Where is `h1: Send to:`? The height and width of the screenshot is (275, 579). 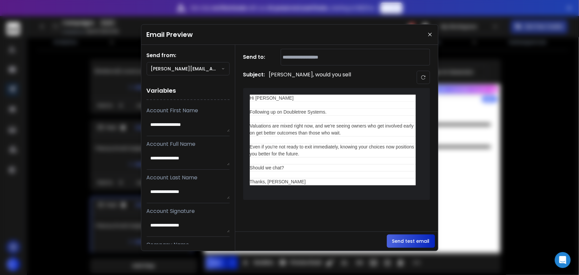 h1: Send to: is located at coordinates (257, 57).